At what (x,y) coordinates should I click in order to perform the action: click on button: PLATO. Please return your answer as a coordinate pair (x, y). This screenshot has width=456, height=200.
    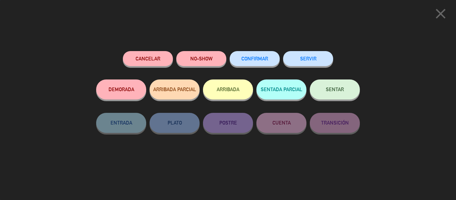
    Looking at the image, I should click on (174, 123).